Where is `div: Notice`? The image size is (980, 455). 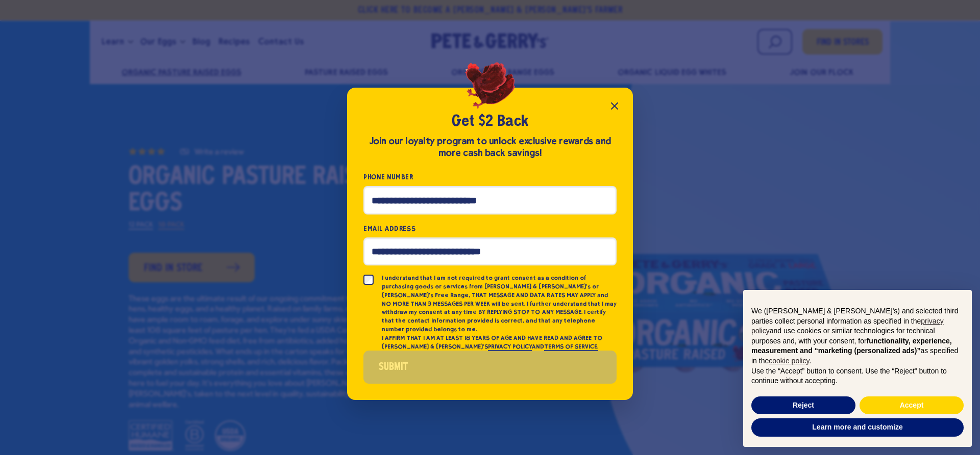
div: Notice is located at coordinates (858, 369).